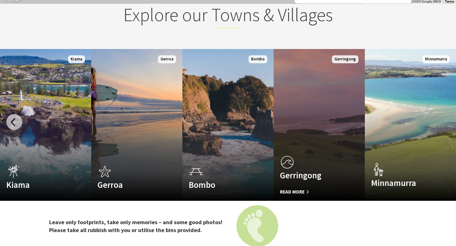 The image size is (456, 246). Describe the element at coordinates (410, 125) in the screenshot. I see `a: Custom Image Used Minnamurra Minnamurra` at that location.